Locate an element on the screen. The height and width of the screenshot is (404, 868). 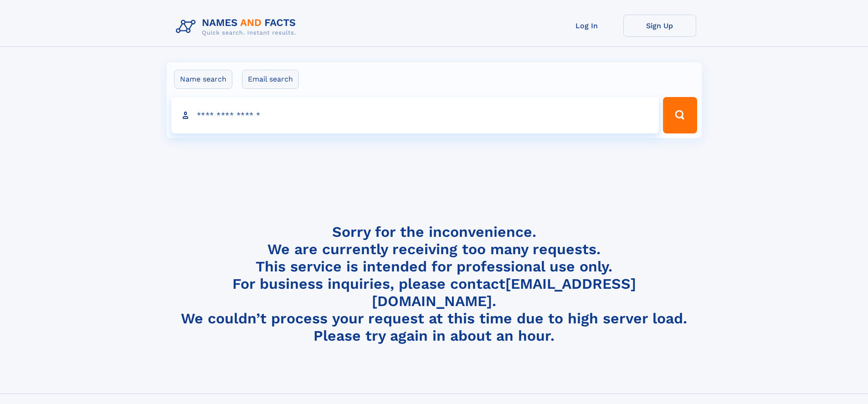
label: Name search is located at coordinates (203, 79).